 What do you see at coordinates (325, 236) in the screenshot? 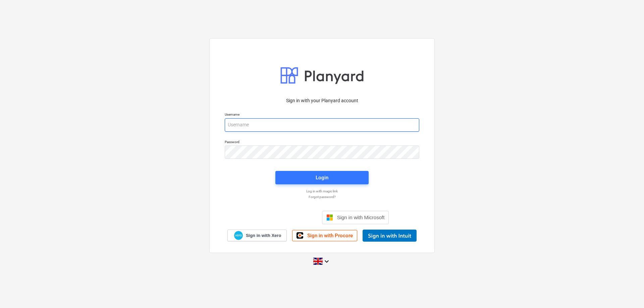
I see `a: Sign in with Procore` at bounding box center [325, 236].